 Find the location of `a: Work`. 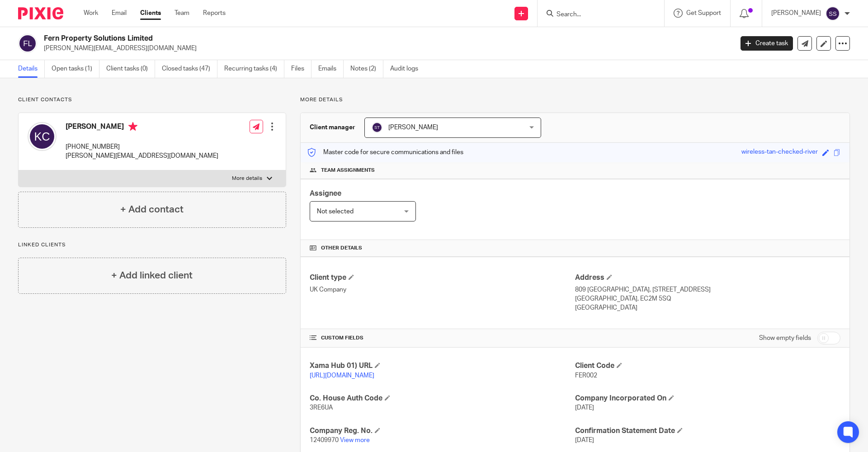

a: Work is located at coordinates (91, 13).